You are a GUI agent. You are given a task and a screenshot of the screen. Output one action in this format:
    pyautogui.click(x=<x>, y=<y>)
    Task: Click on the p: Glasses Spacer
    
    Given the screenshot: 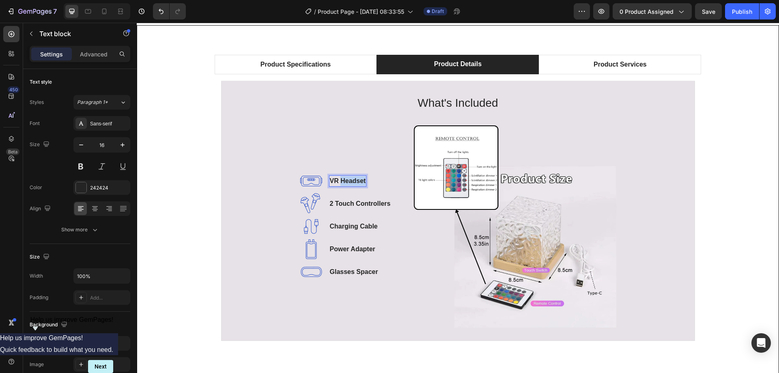 What is the action you would take?
    pyautogui.click(x=217, y=249)
    